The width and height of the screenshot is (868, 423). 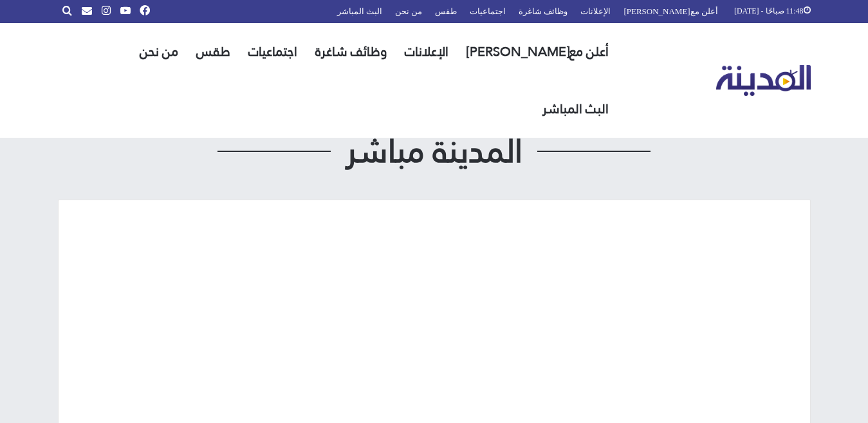 What do you see at coordinates (434, 151) in the screenshot?
I see `span: المدينة مباشر` at bounding box center [434, 151].